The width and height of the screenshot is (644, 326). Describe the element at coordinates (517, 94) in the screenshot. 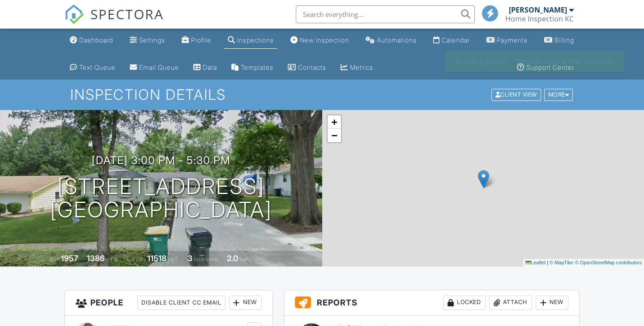

I see `a: Client View` at that location.